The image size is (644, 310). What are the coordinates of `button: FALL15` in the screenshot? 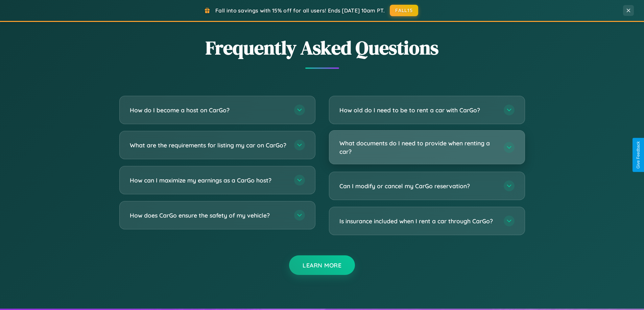 It's located at (404, 11).